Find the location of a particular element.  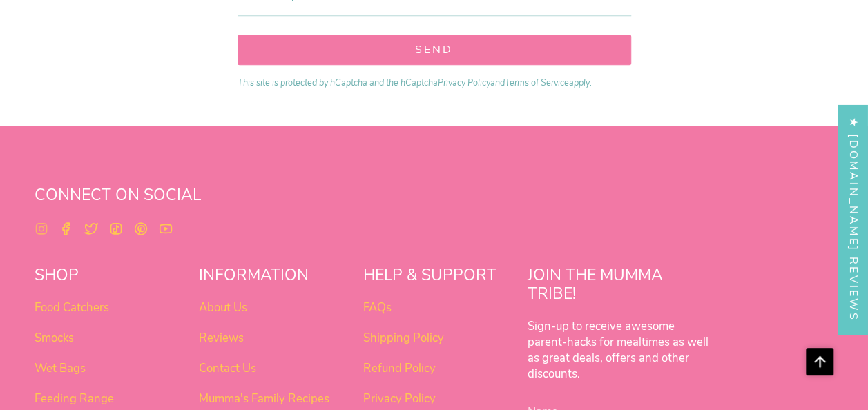

a: Feeding Range is located at coordinates (74, 398).